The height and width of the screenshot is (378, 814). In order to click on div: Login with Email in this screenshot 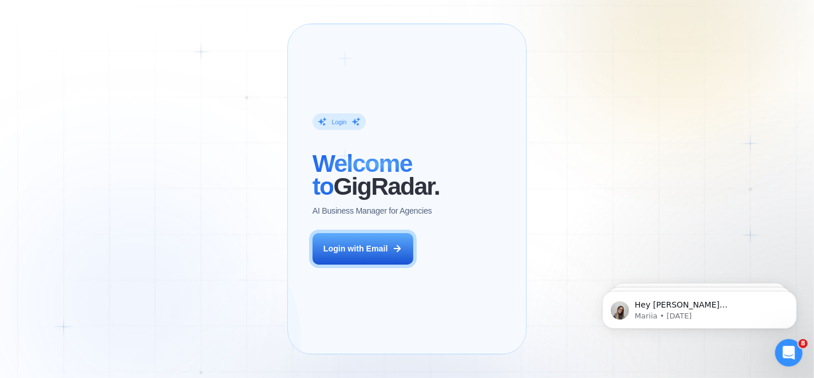, I will do `click(356, 249)`.